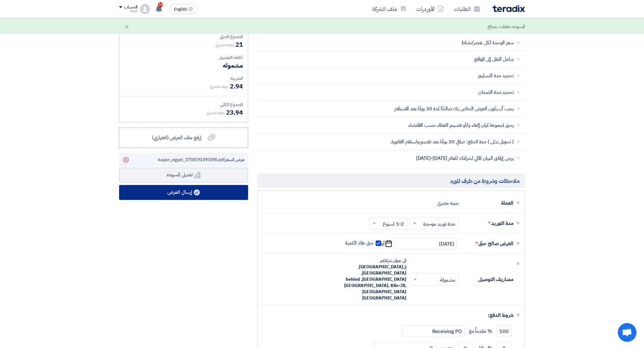 The height and width of the screenshot is (348, 644). I want to click on a: الطلبات, so click(467, 9).